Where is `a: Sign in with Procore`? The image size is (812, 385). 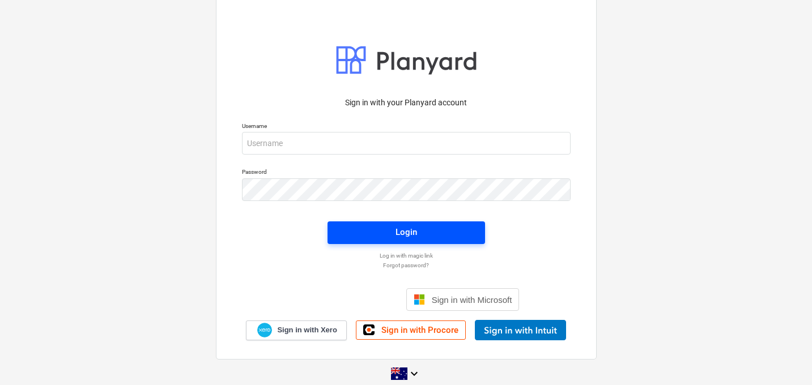
a: Sign in with Procore is located at coordinates (411, 330).